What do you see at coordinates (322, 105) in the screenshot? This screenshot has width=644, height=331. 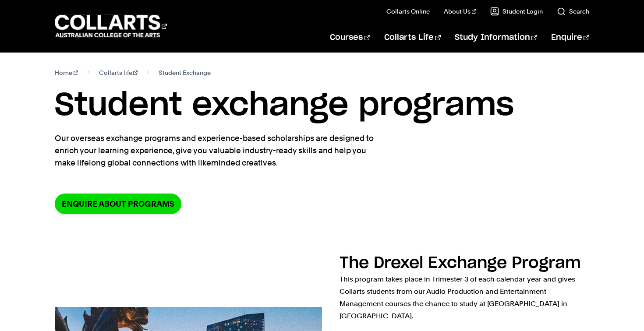 I see `h1: Student exchange programs` at bounding box center [322, 105].